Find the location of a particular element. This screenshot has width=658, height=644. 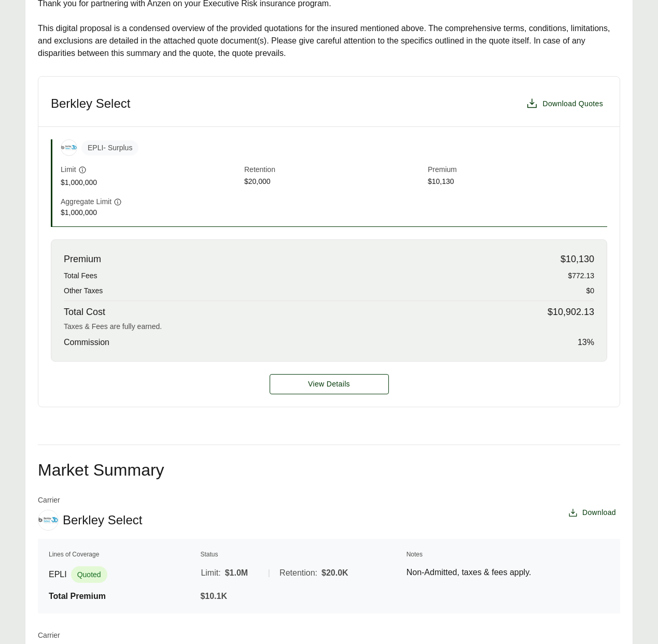

span: Aggregate Limit is located at coordinates (86, 201).